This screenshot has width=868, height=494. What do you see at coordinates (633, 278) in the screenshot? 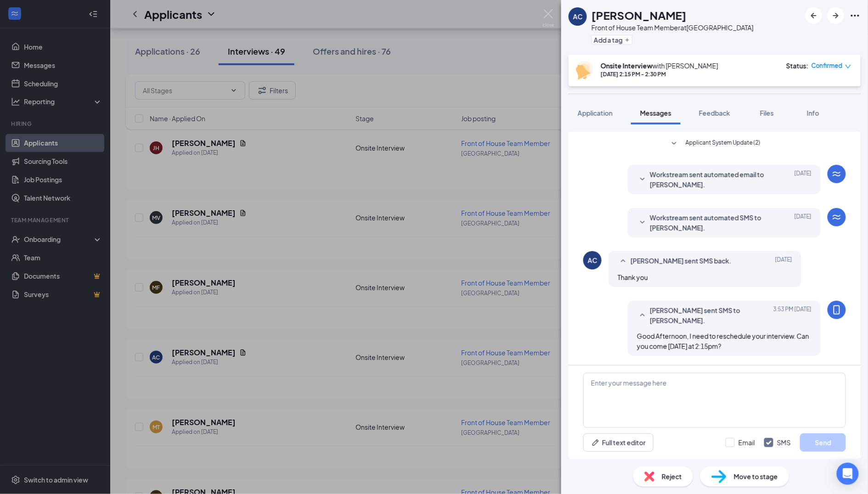
I see `span: Thank you` at bounding box center [633, 278].